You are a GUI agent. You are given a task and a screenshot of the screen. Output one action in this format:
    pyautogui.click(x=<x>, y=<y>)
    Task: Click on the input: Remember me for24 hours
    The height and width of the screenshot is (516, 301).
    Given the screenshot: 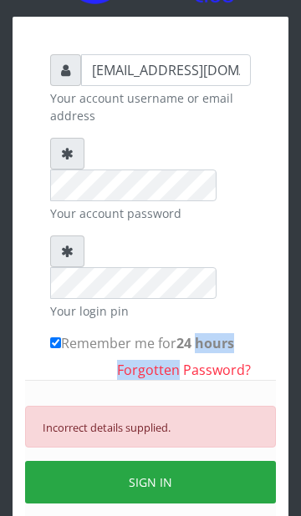 What is the action you would take?
    pyautogui.click(x=55, y=342)
    